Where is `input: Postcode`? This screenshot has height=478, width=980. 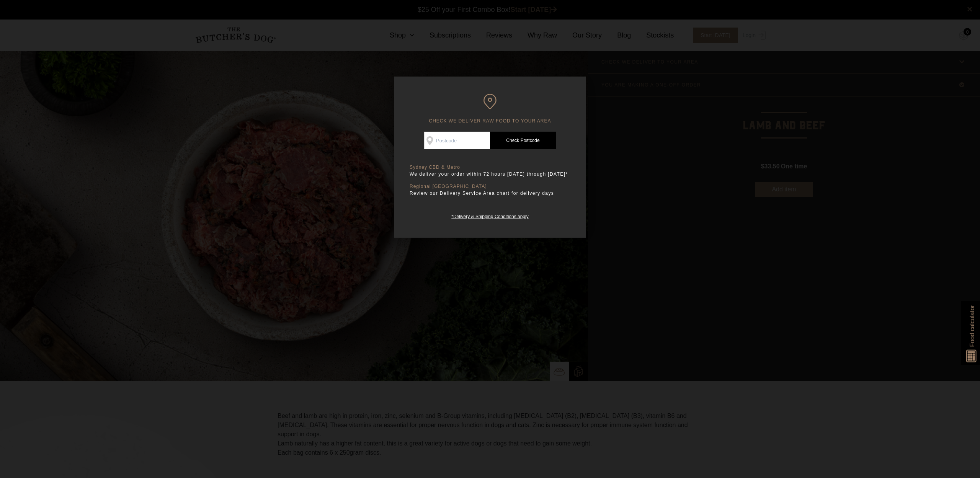
input: Postcode is located at coordinates (457, 140).